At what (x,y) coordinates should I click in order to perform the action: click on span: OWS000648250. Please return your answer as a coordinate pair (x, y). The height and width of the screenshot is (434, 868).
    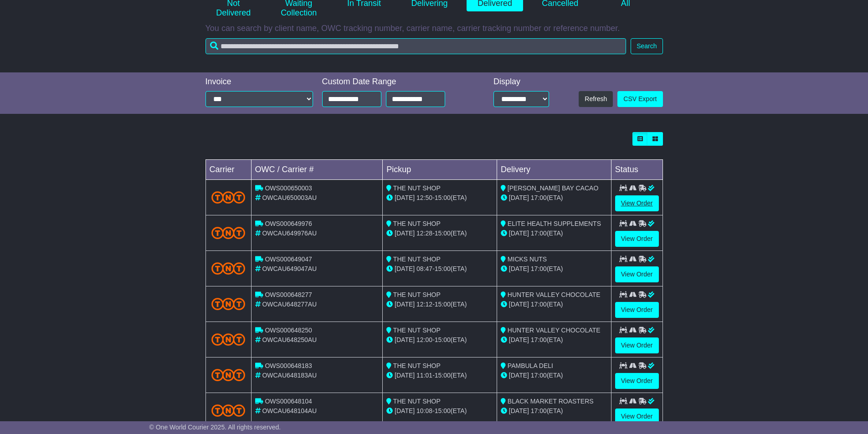
    Looking at the image, I should click on (288, 330).